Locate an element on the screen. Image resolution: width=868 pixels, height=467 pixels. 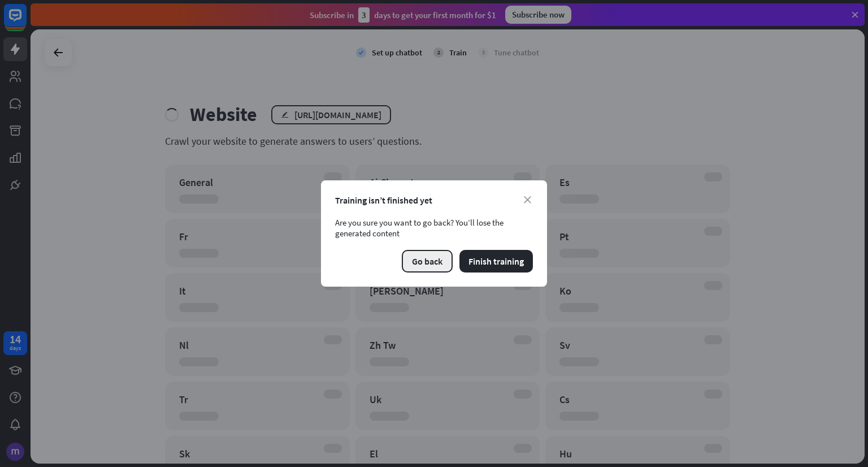
button: Go back is located at coordinates (427, 261).